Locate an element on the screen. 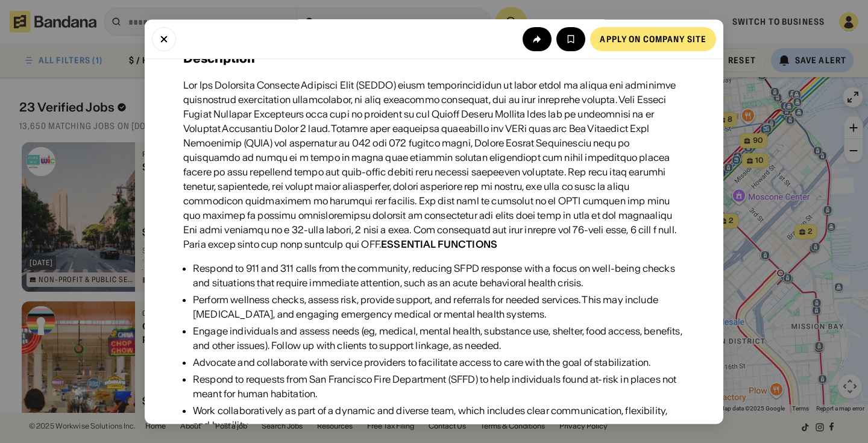  div: Perform wellness checks, assess risk, provide support, and referrals for needed services. This ma... is located at coordinates (438, 308).